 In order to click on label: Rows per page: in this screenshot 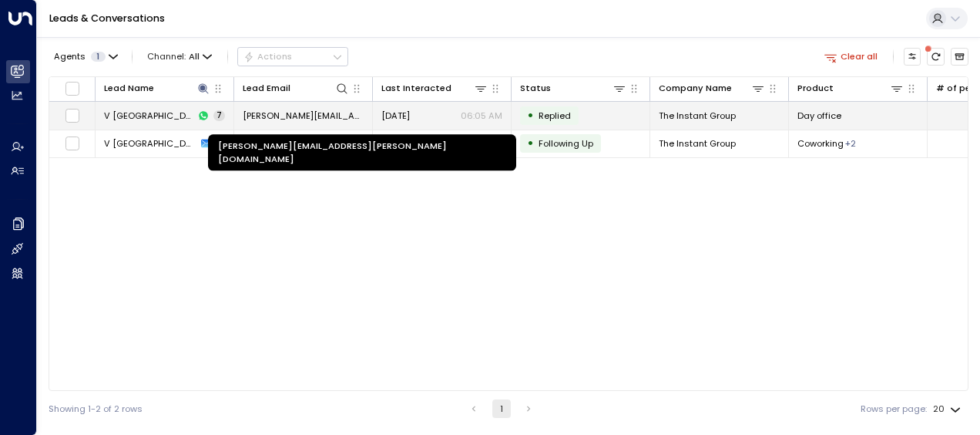, I will do `click(893, 409)`.